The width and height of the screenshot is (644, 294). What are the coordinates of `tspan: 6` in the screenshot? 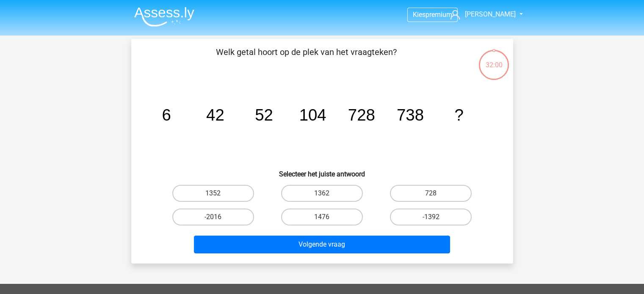 It's located at (166, 114).